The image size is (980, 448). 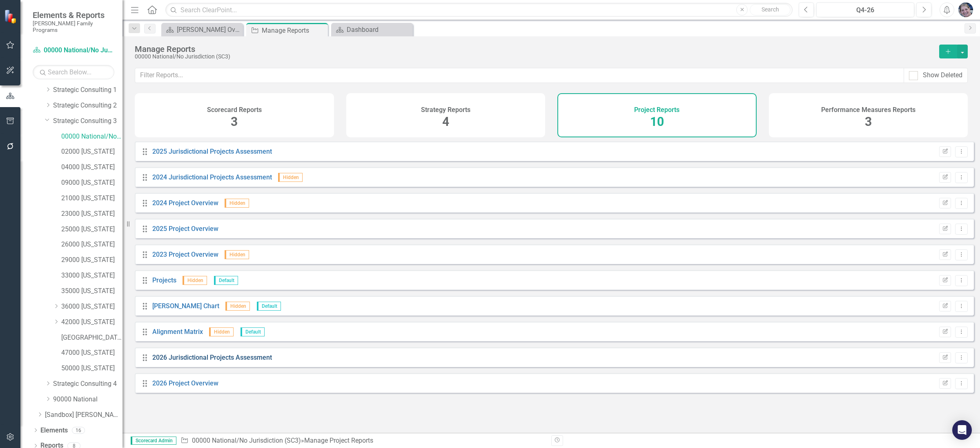 I want to click on a: Strategic Consulting 4, so click(x=88, y=383).